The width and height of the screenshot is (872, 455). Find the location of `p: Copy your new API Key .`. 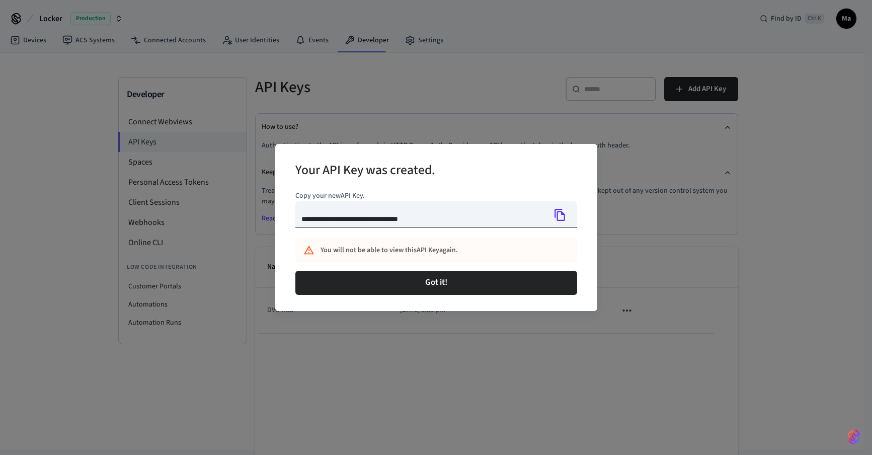

p: Copy your new API Key . is located at coordinates (436, 196).